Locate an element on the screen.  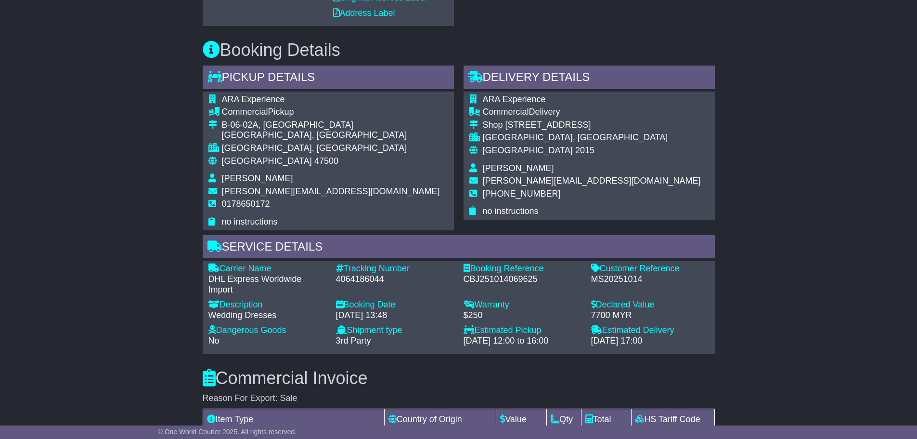
div: Tracking Number is located at coordinates (395, 269).